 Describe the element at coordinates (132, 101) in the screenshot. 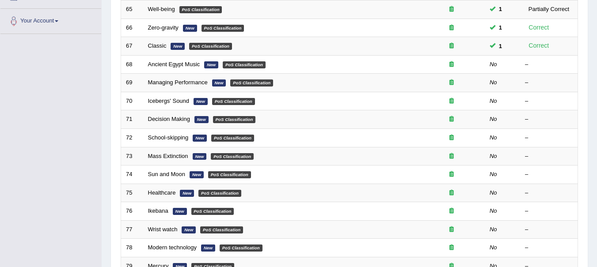

I see `td: 70` at that location.